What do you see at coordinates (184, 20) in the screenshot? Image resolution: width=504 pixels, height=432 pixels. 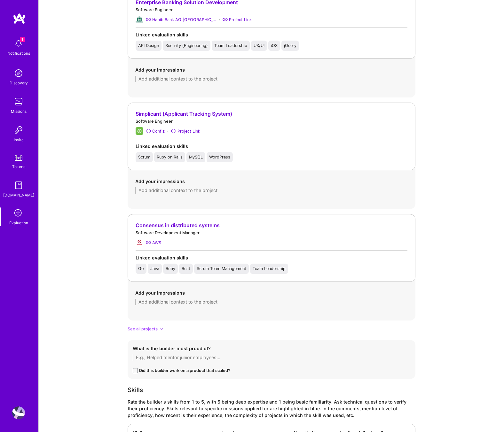 I see `div: Habib Bank AG Zurich` at bounding box center [184, 20].